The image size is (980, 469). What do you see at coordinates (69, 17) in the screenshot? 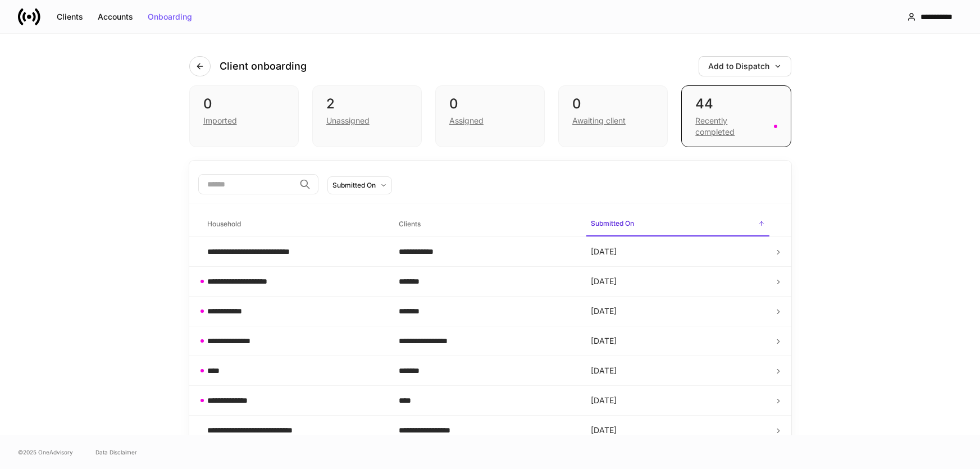
I see `div: Clients` at bounding box center [69, 17].